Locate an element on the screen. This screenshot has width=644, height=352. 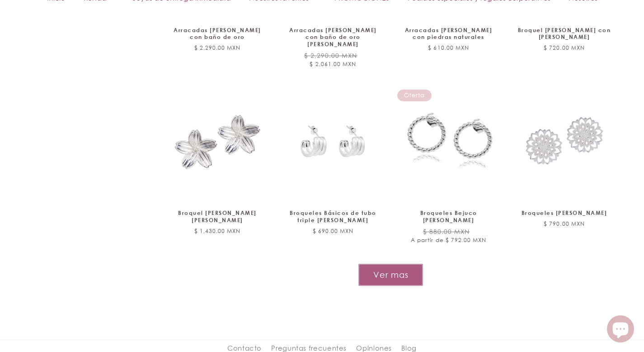
button: Ver mas is located at coordinates (391, 274).